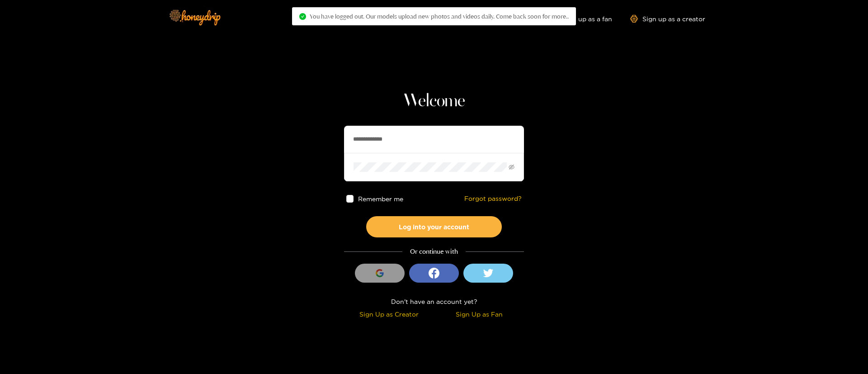  I want to click on div: Or continue with, so click(434, 252).